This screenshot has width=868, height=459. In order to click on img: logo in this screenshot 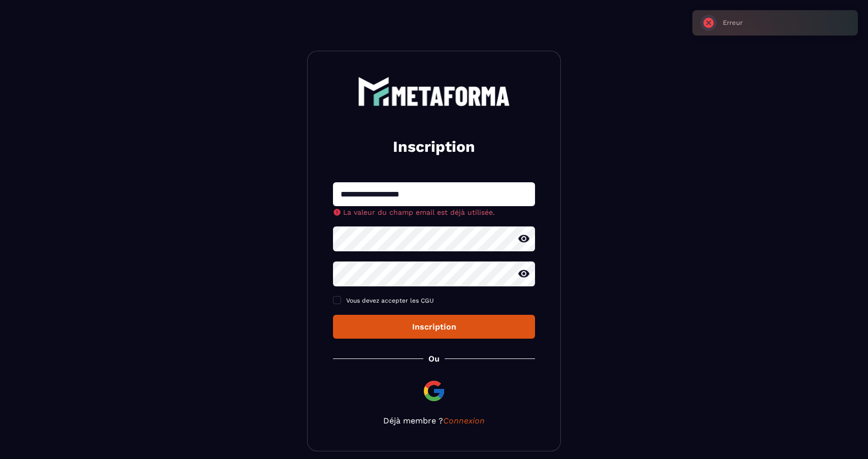, I will do `click(434, 91)`.